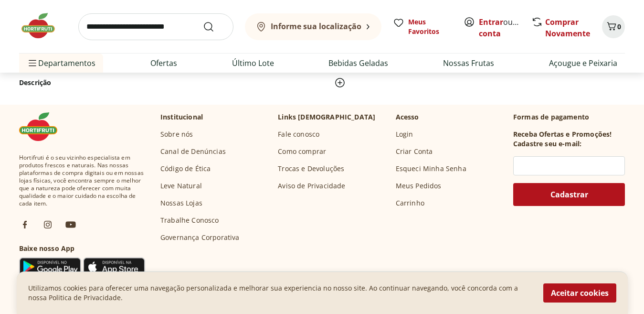 The image size is (644, 314). What do you see at coordinates (414, 151) in the screenshot?
I see `a: Criar Conta` at bounding box center [414, 151].